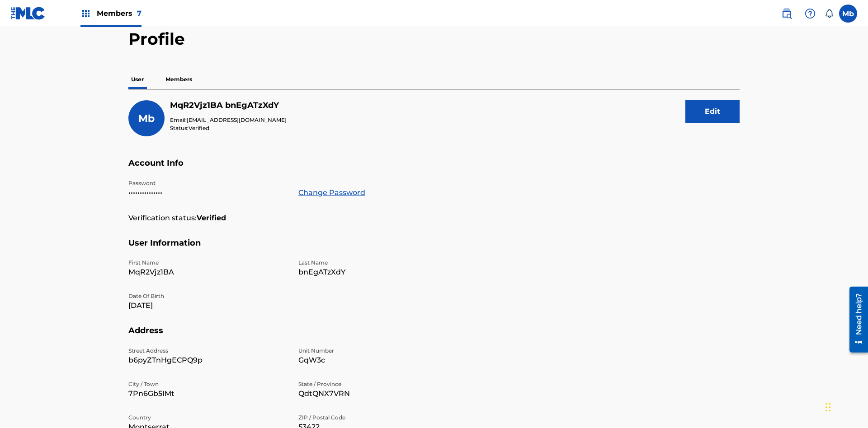 This screenshot has width=868, height=428. Describe the element at coordinates (378, 360) in the screenshot. I see `p: GqW3c` at that location.